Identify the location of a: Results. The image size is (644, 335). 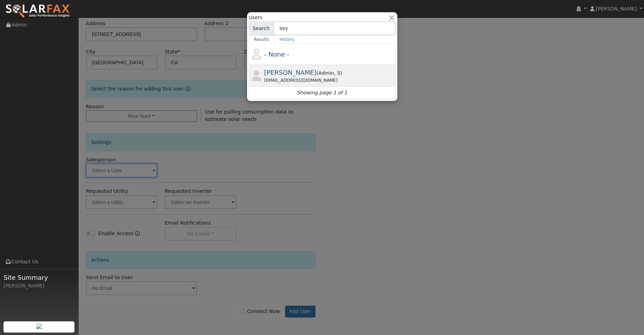
(262, 39).